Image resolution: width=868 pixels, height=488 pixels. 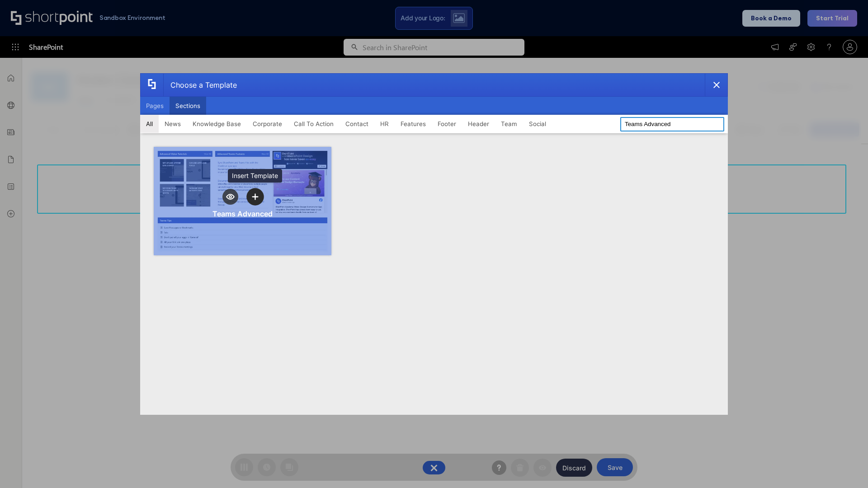 What do you see at coordinates (313, 124) in the screenshot?
I see `button: Call To Action` at bounding box center [313, 124].